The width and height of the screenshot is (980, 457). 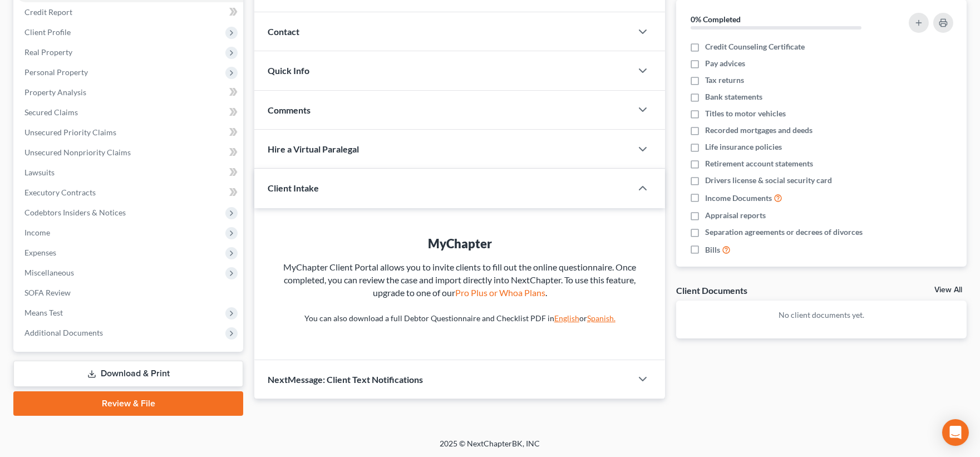 What do you see at coordinates (725, 80) in the screenshot?
I see `span: Tax returns` at bounding box center [725, 80].